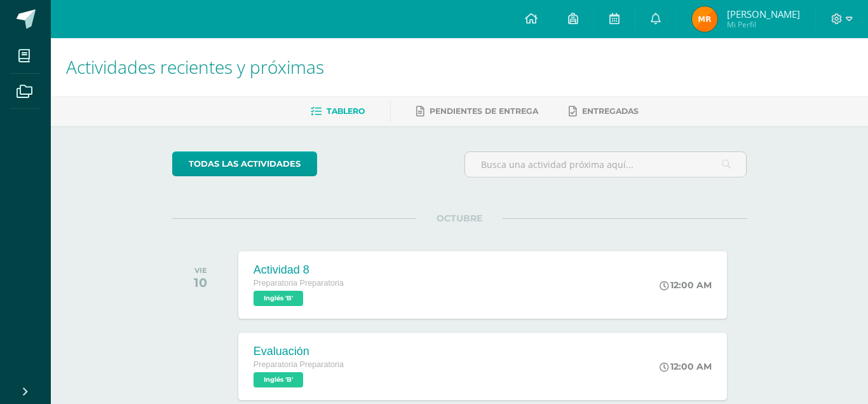  Describe the element at coordinates (483, 111) in the screenshot. I see `span: Pendientes de entrega` at that location.